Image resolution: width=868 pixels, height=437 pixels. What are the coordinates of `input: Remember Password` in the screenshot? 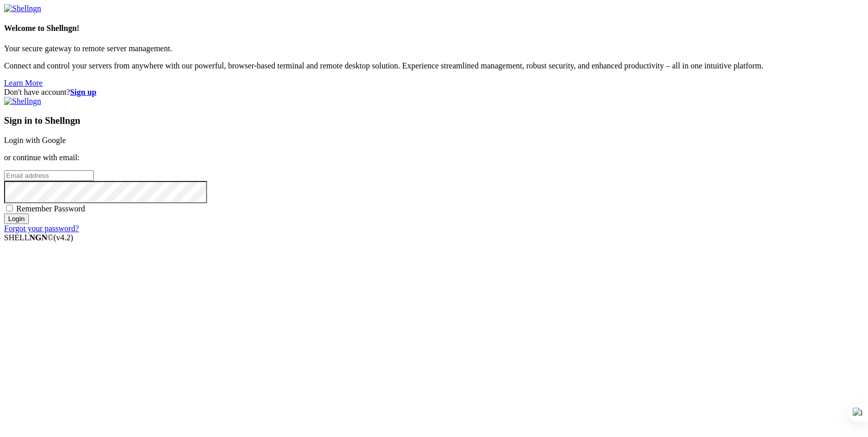 It's located at (9, 208).